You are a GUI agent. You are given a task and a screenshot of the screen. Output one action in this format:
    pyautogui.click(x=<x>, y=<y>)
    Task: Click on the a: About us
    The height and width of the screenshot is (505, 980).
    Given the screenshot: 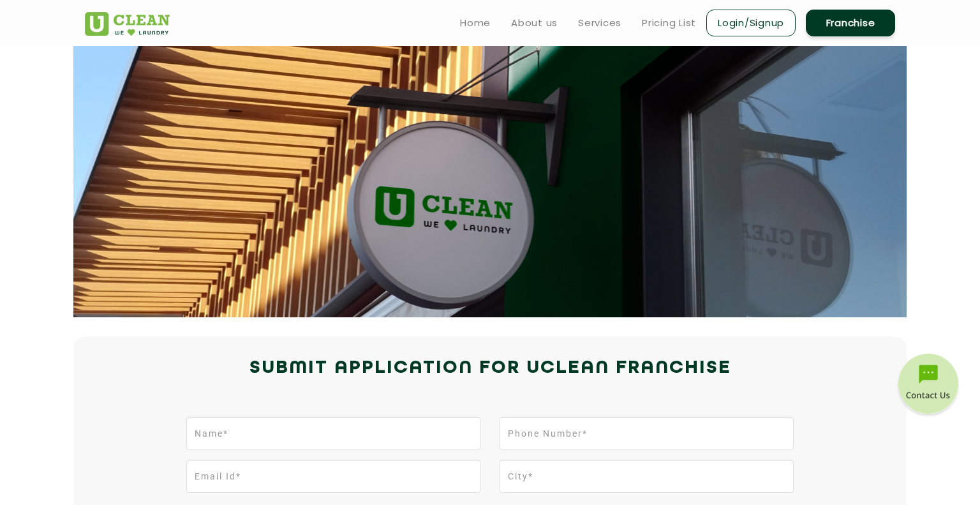 What is the action you would take?
    pyautogui.click(x=534, y=23)
    